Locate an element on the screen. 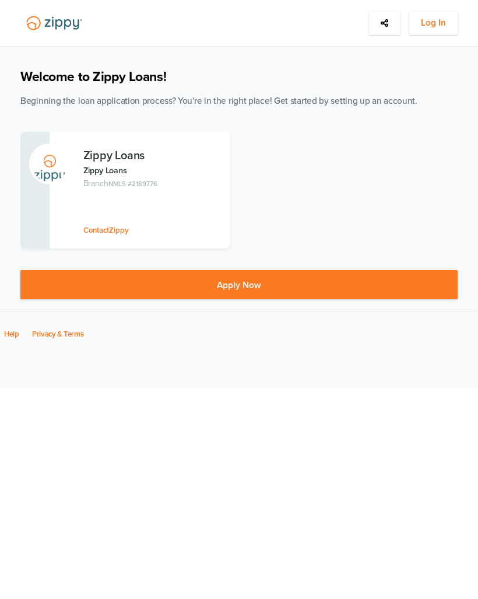 The width and height of the screenshot is (478, 599). a: Privacy & Terms is located at coordinates (58, 334).